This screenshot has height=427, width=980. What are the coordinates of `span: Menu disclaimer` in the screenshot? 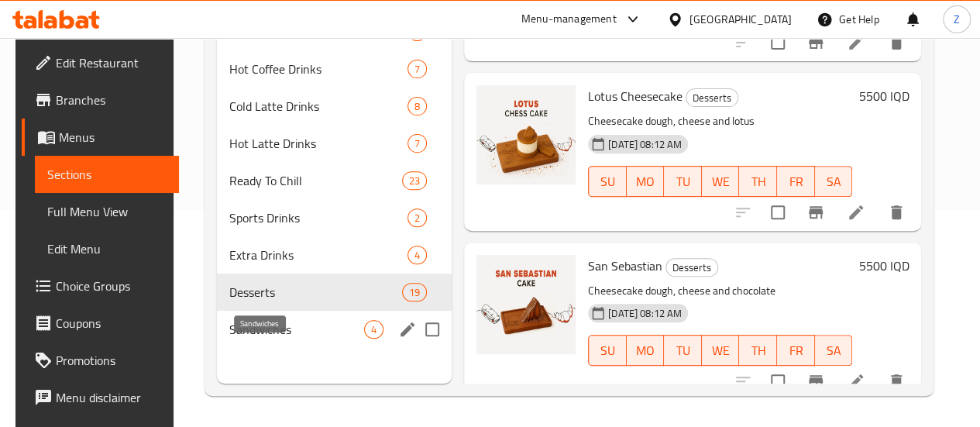 It's located at (110, 398).